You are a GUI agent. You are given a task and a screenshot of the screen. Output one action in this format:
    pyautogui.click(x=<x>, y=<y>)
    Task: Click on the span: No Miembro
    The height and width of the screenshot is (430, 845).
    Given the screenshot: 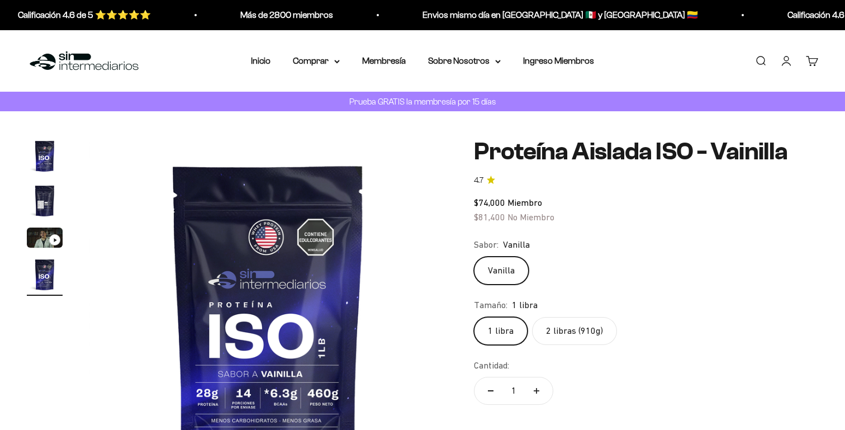 What is the action you would take?
    pyautogui.click(x=531, y=217)
    